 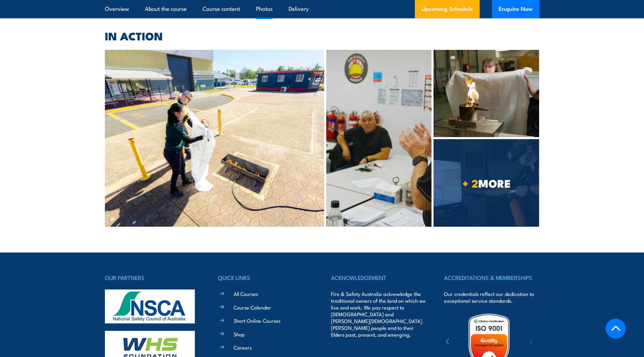 I want to click on p: Our credentials reflect our dedication to exceptional service standards., so click(x=491, y=298).